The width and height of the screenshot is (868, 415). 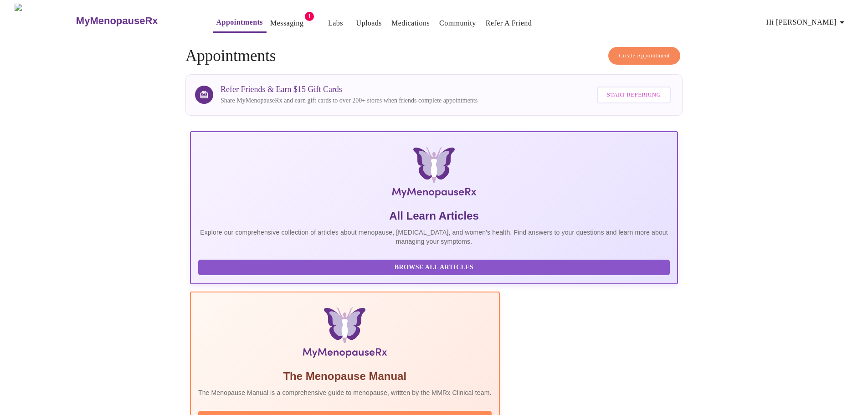 I want to click on p: The Menopause Manual is a comprehensive guide to menopause, written by the MMRx Clinical team., so click(x=345, y=393).